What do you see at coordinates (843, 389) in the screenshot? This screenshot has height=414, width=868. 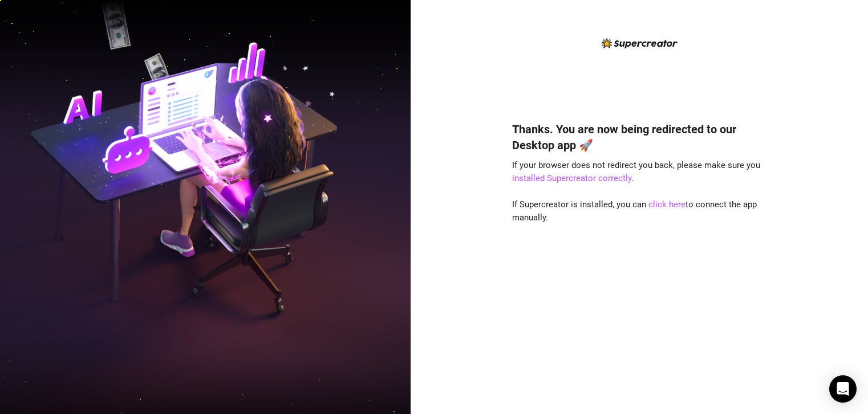 I see `div: Open Intercom Messenger` at bounding box center [843, 389].